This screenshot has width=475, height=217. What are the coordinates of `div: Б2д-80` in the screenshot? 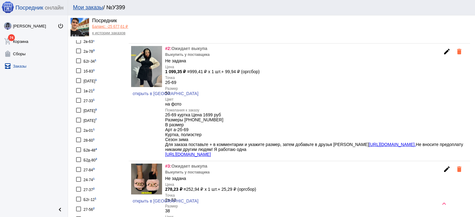 It's located at (90, 160).